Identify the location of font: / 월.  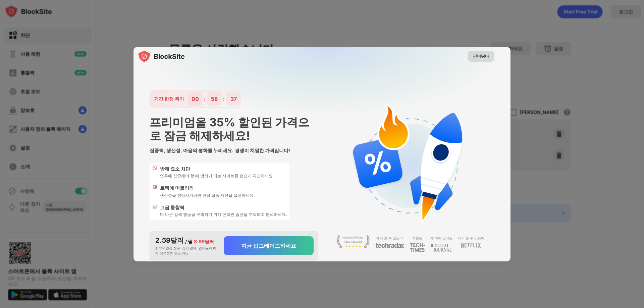
(189, 241).